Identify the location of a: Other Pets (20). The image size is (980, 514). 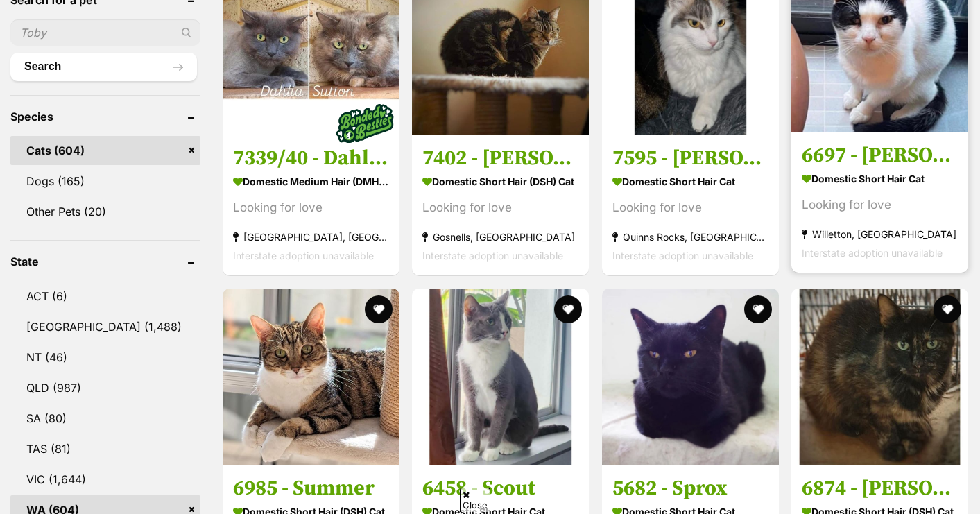
(105, 211).